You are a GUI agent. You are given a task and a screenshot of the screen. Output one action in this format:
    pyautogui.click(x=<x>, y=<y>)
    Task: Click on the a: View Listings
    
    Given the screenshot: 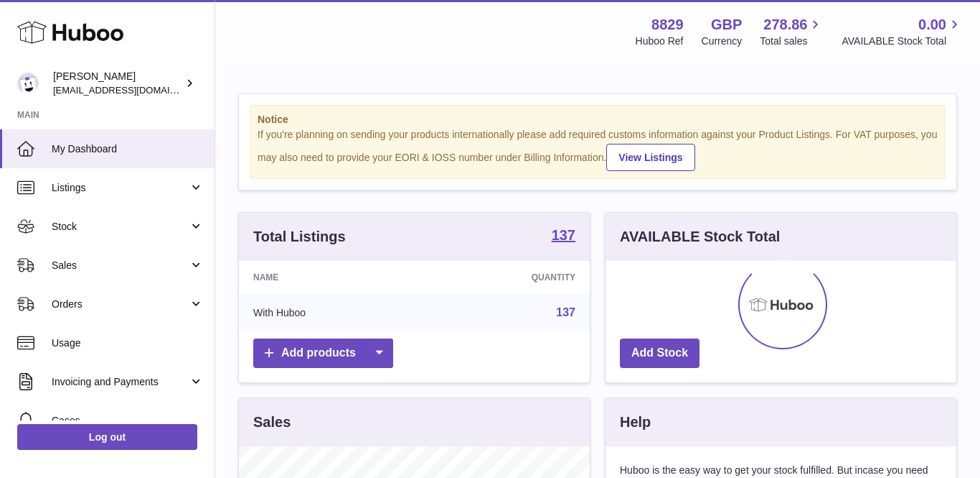 What is the action you would take?
    pyautogui.click(x=650, y=158)
    